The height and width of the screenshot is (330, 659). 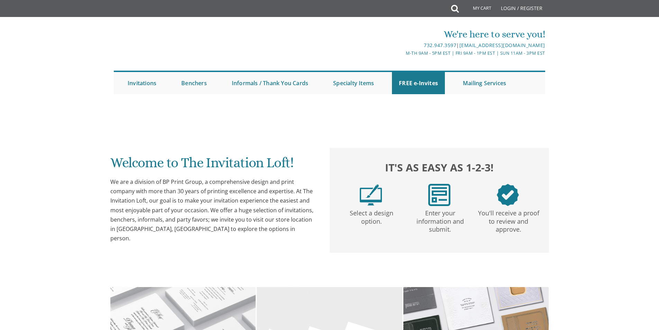 I want to click on h1: Welcome to The Invitation Loft!, so click(x=213, y=165).